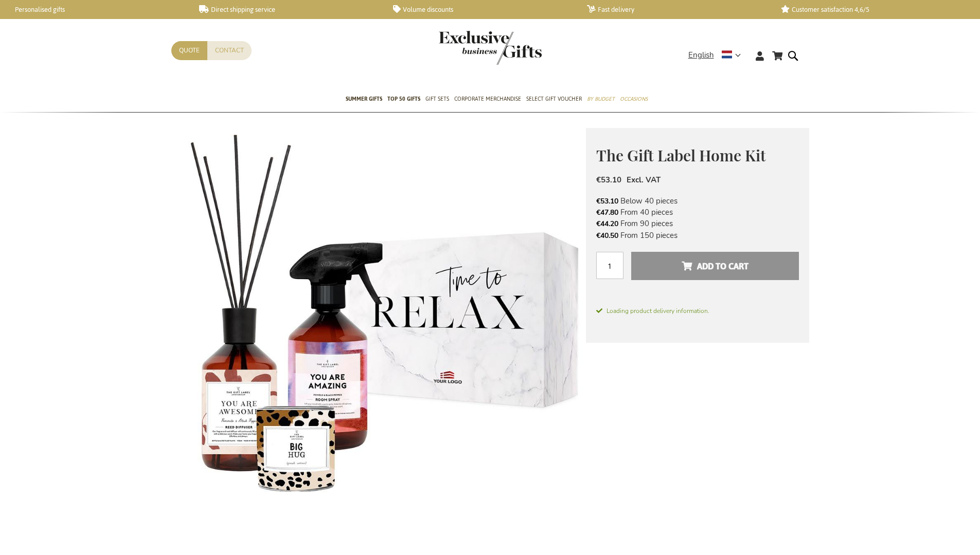 The height and width of the screenshot is (555, 980). What do you see at coordinates (698, 224) in the screenshot?
I see `li: From 90 pieces` at bounding box center [698, 224].